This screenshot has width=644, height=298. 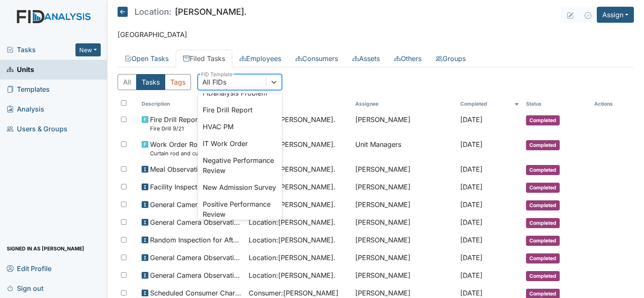 I want to click on span: Analysis, so click(x=25, y=109).